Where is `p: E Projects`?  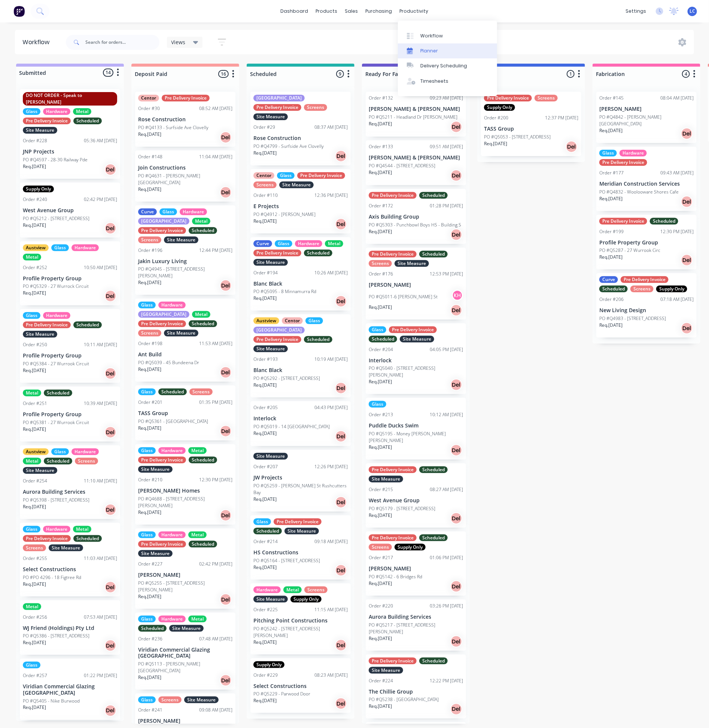 p: E Projects is located at coordinates (300, 206).